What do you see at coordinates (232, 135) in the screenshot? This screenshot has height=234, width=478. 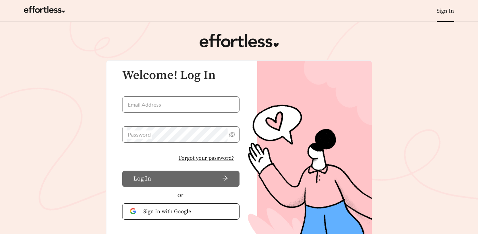 I see `span: eye-invisible` at bounding box center [232, 135].